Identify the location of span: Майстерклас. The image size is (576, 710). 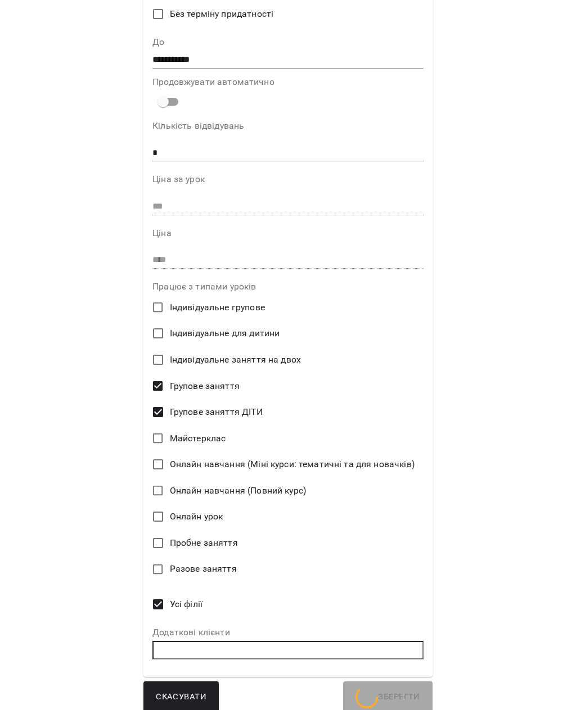
(198, 438).